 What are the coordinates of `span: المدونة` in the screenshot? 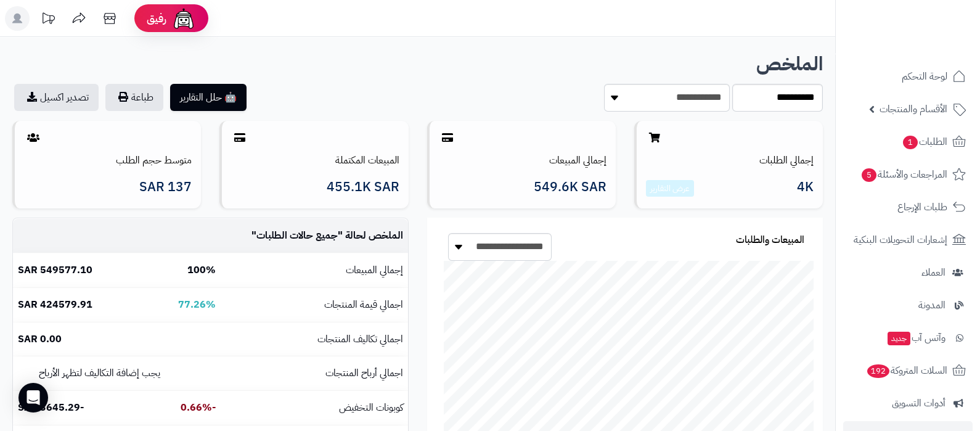 It's located at (932, 305).